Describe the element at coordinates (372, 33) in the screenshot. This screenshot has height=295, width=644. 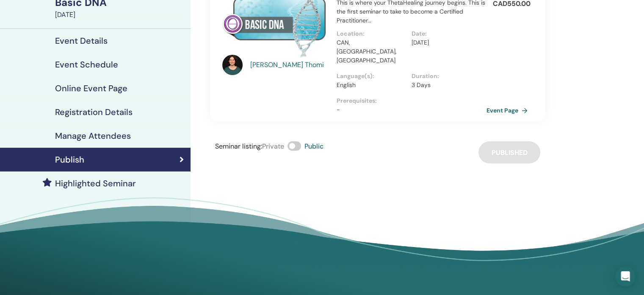
I see `p: Location :` at that location.